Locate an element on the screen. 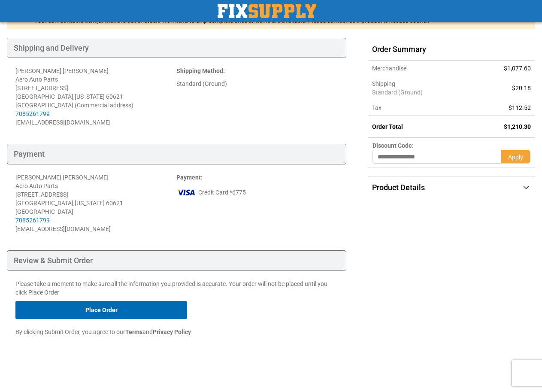 The height and width of the screenshot is (392, 542). th: Tax is located at coordinates (420, 108).